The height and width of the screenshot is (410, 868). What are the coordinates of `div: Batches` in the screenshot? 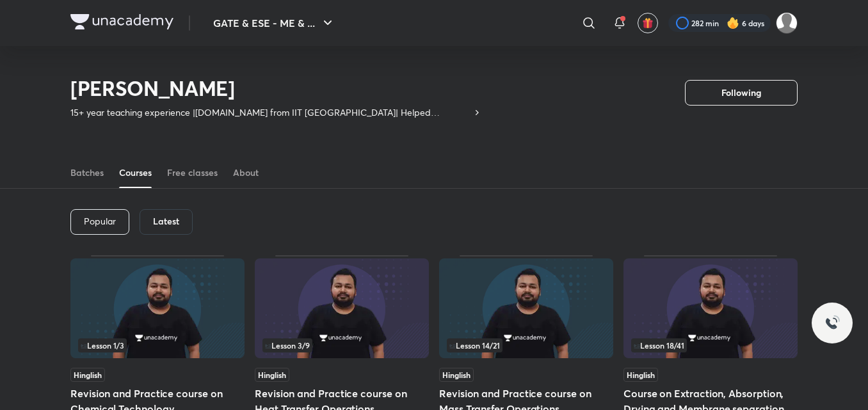 It's located at (87, 173).